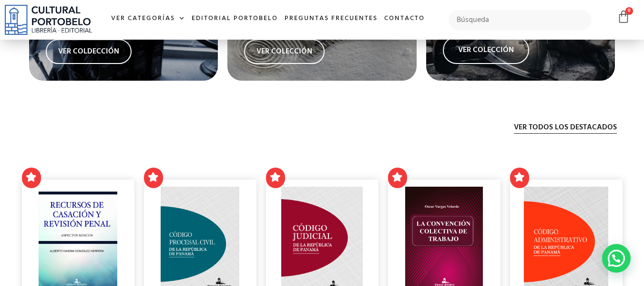 The height and width of the screenshot is (286, 644). I want to click on a: Ver todos los destacados, so click(566, 128).